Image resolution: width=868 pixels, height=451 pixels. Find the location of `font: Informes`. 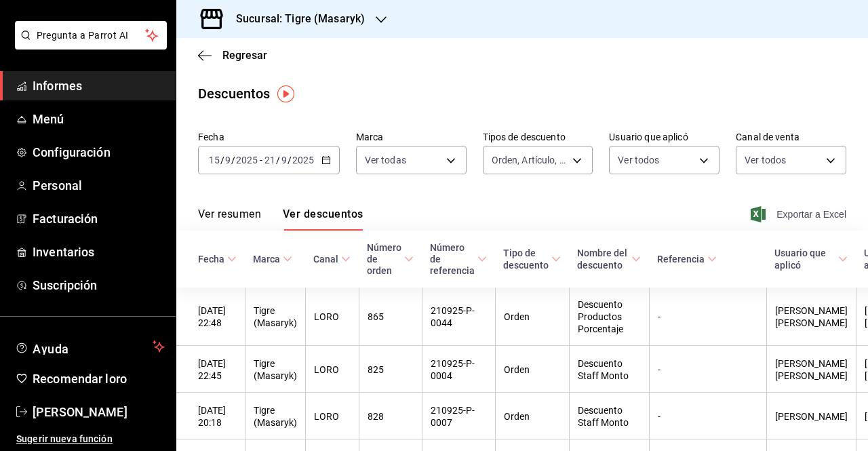

font: Informes is located at coordinates (57, 85).